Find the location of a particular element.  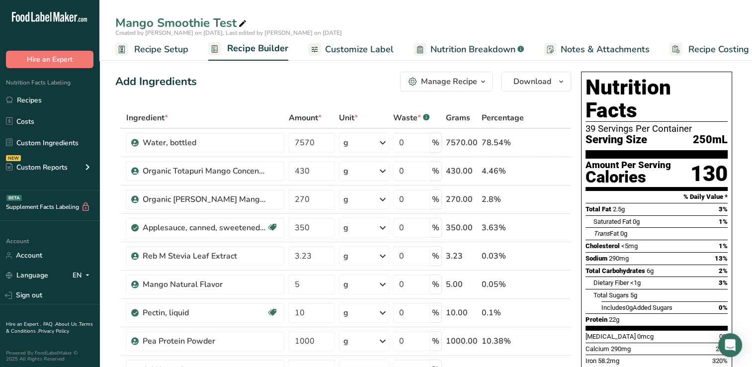

div: Pectin, liquid is located at coordinates (204, 313).